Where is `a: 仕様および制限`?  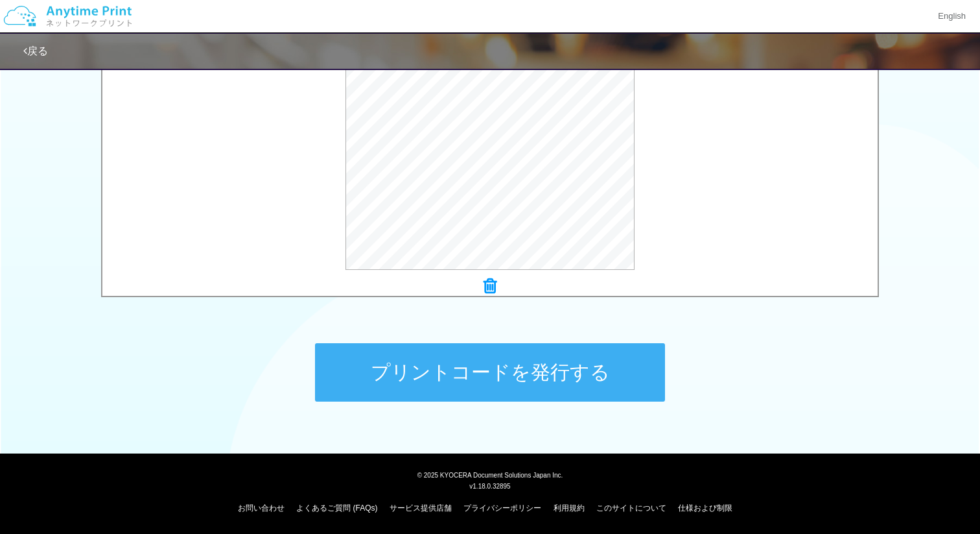 a: 仕様および制限 is located at coordinates (705, 508).